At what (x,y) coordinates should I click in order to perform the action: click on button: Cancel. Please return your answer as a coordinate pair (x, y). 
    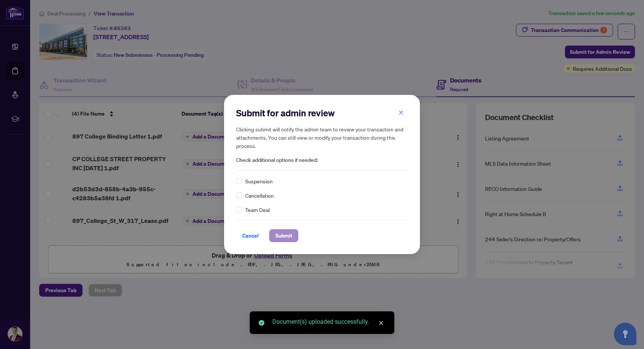
    Looking at the image, I should click on (250, 235).